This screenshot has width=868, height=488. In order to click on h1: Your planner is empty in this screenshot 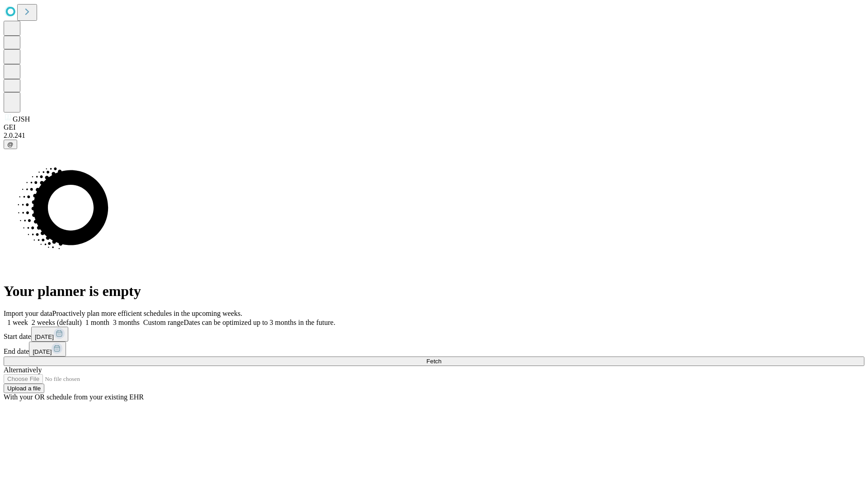, I will do `click(434, 291)`.